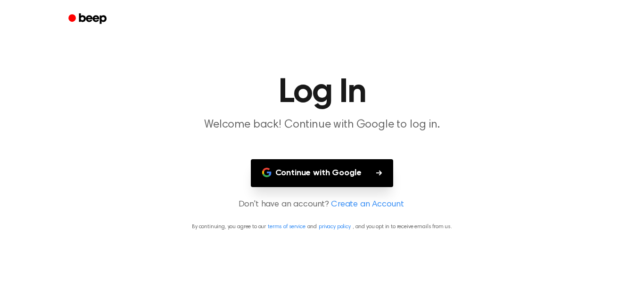  I want to click on a: privacy policy, so click(335, 227).